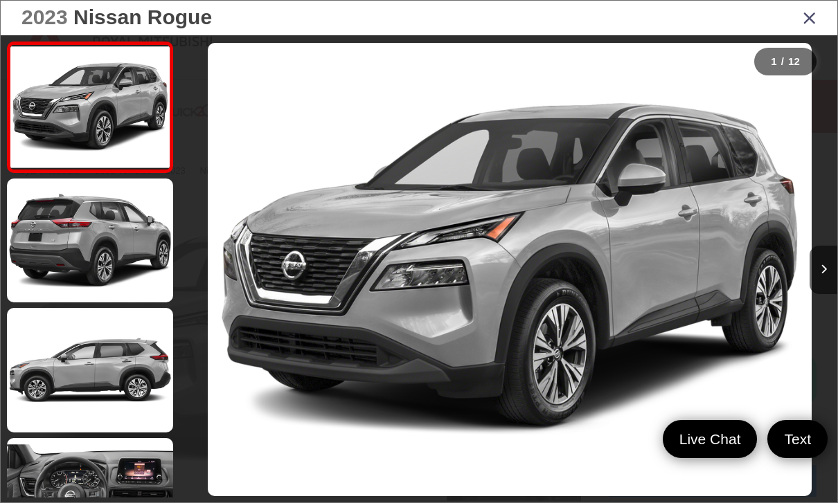  Describe the element at coordinates (823, 270) in the screenshot. I see `button: Next image` at that location.